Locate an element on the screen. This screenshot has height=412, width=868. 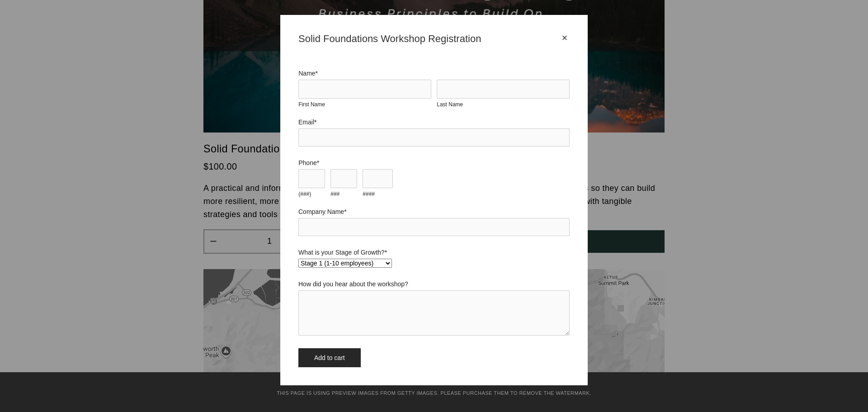
input: Last Name is located at coordinates (502, 89).